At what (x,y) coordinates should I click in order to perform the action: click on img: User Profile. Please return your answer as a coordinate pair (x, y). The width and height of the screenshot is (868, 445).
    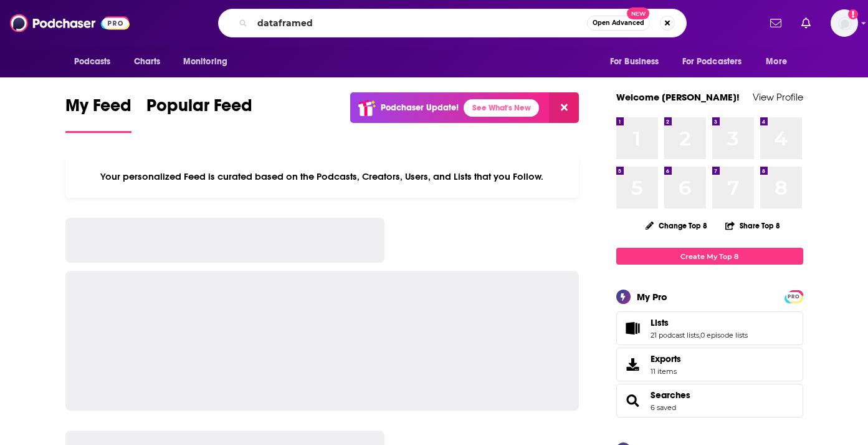
    Looking at the image, I should click on (845, 23).